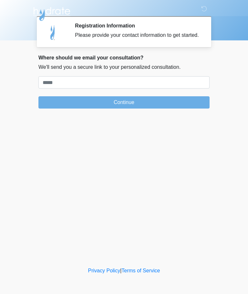  Describe the element at coordinates (137, 35) in the screenshot. I see `div: Please provide your contact information to get started.` at that location.